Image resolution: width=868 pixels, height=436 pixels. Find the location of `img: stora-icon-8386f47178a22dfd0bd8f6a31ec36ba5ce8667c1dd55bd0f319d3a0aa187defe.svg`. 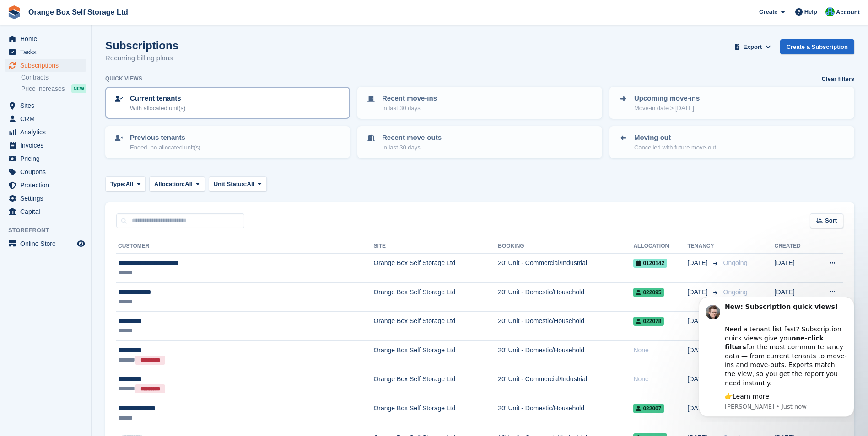

img: stora-icon-8386f47178a22dfd0bd8f6a31ec36ba5ce8667c1dd55bd0f319d3a0aa187defe.svg is located at coordinates (14, 12).